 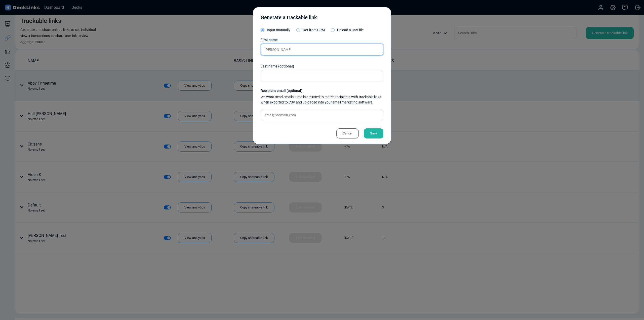 I want to click on div: Save, so click(x=373, y=134).